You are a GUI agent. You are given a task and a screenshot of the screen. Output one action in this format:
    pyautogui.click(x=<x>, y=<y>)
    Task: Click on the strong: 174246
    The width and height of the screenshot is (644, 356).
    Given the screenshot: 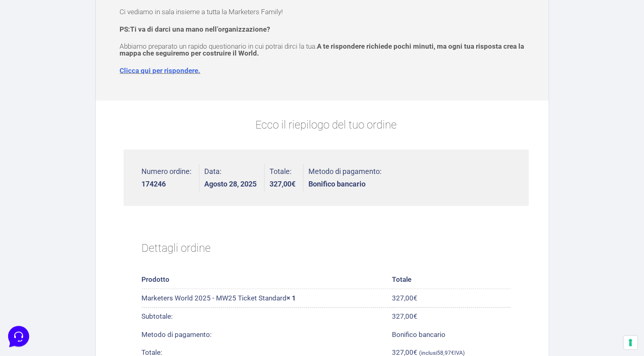 What is the action you would take?
    pyautogui.click(x=166, y=184)
    